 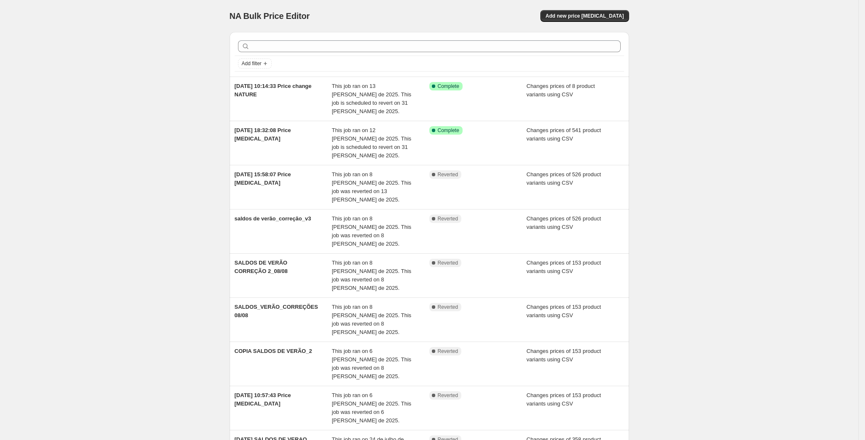 What do you see at coordinates (261, 267) in the screenshot?
I see `span: SALDOS DE VERÃO CORREÇÃO 2_08/08` at bounding box center [261, 267].